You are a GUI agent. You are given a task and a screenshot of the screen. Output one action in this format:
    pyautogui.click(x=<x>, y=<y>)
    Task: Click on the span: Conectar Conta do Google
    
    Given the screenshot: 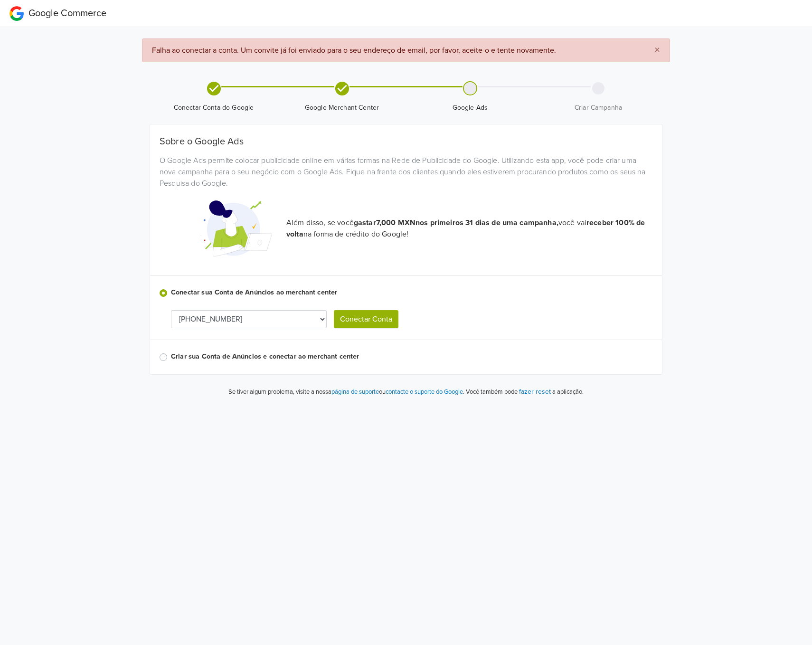 What is the action you would take?
    pyautogui.click(x=214, y=108)
    